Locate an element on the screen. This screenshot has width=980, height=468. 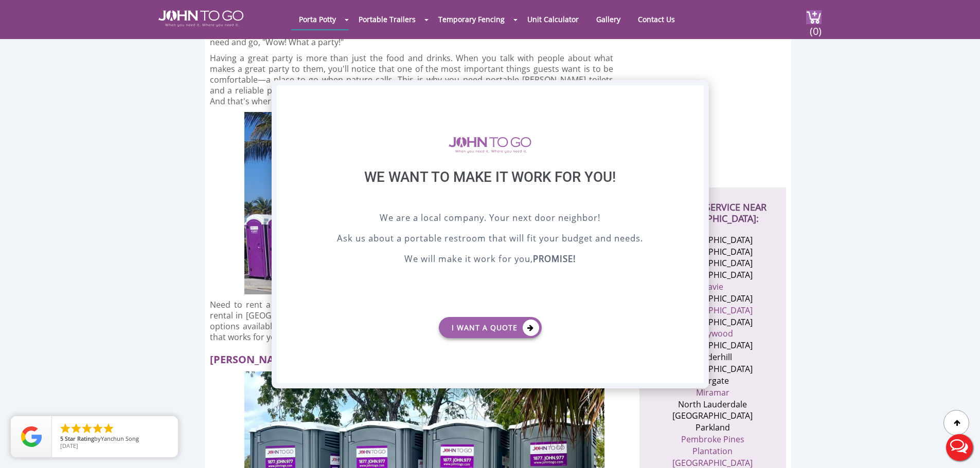
p: We will make it work for you, is located at coordinates (490, 260).